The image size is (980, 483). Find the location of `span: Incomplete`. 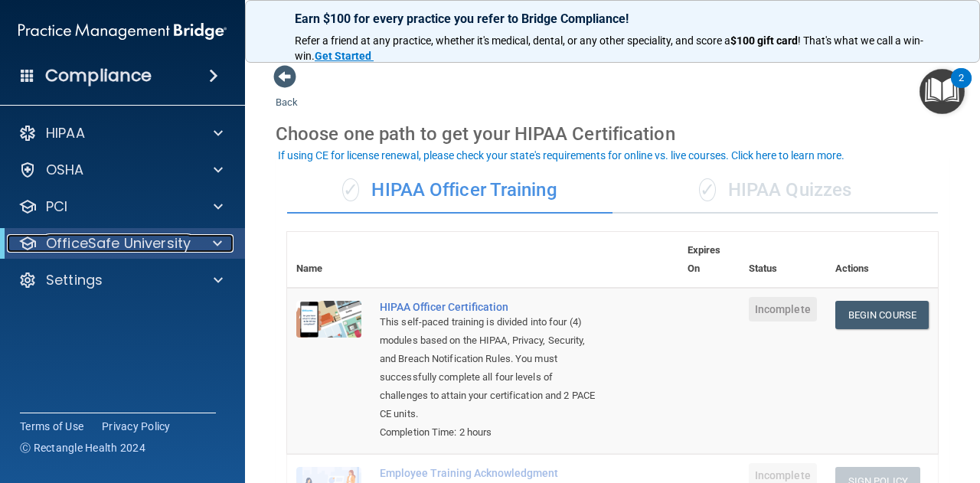

span: Incomplete is located at coordinates (782, 309).